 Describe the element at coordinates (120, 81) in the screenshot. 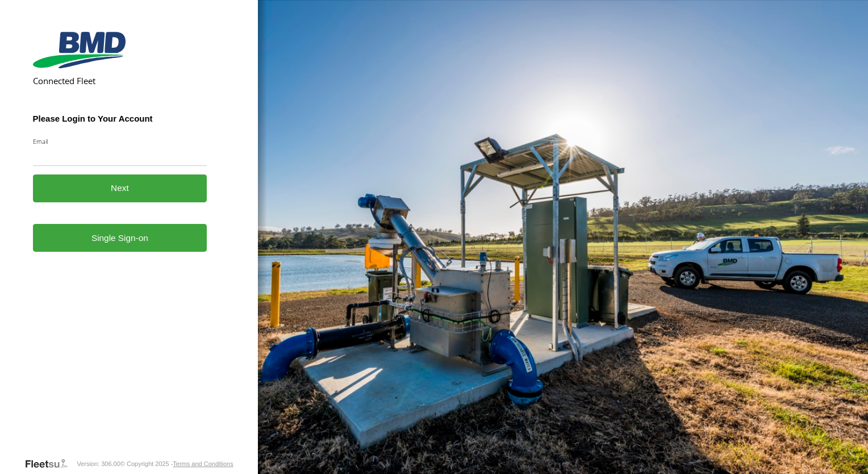

I see `h2: Connected Fleet` at that location.